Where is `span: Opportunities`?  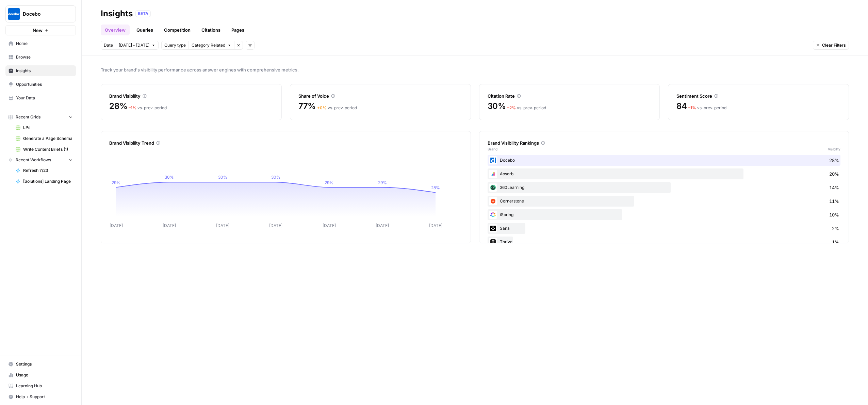 span: Opportunities is located at coordinates (45, 85).